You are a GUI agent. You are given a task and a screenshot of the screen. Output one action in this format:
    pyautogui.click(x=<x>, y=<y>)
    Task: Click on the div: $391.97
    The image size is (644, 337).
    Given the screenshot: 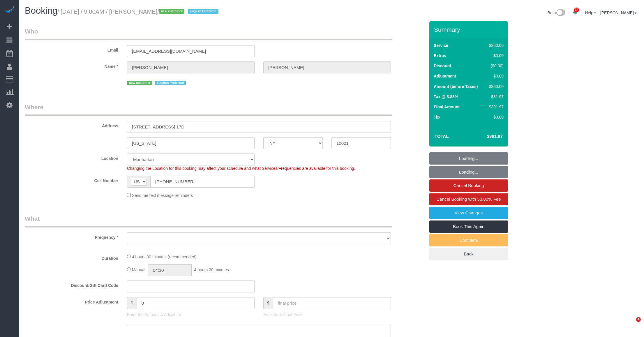 What is the action you would take?
    pyautogui.click(x=495, y=107)
    